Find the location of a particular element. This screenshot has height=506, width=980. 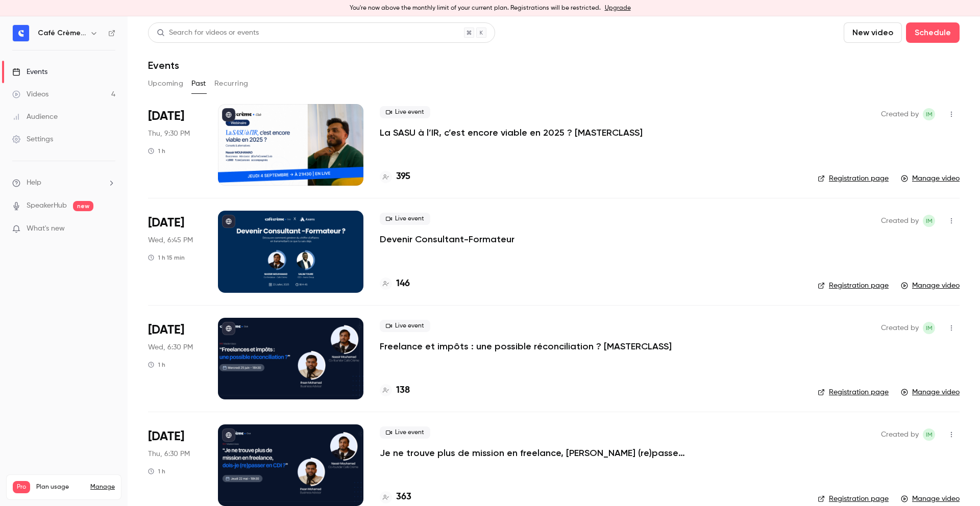

div: Jul 23 Wed, 6:45 PM (Europe/Paris) is located at coordinates (175, 252).